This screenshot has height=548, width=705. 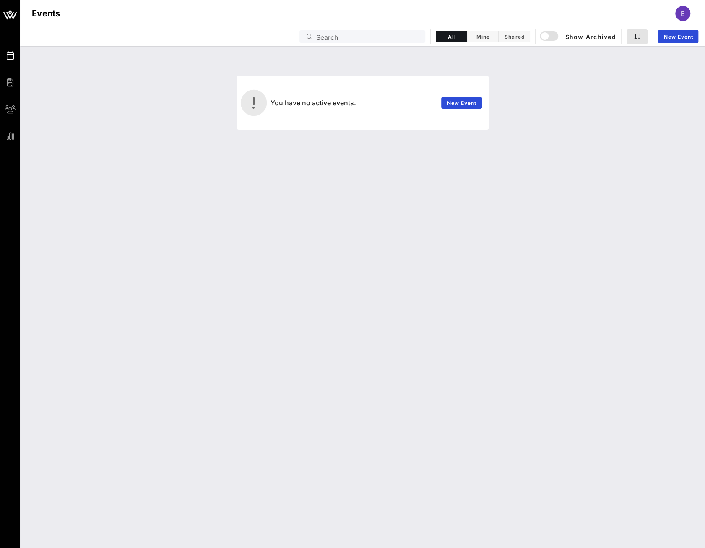 What do you see at coordinates (578, 36) in the screenshot?
I see `span: Show Archived` at bounding box center [578, 36].